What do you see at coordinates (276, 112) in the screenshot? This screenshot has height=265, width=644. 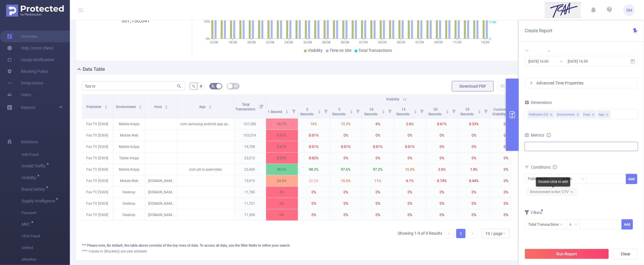 I see `span: 1 Second` at bounding box center [276, 112].